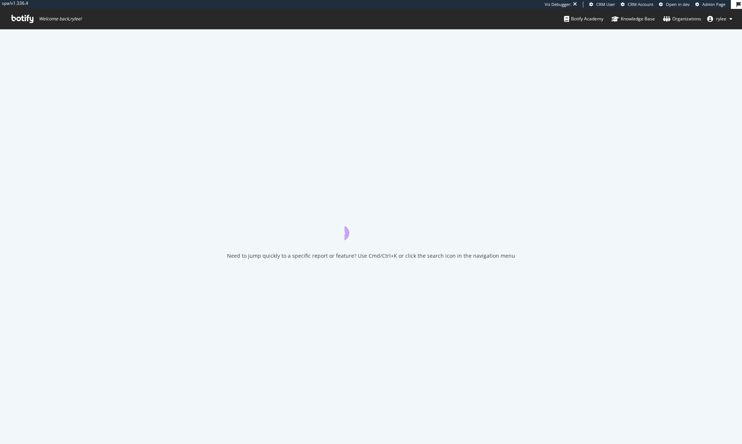  What do you see at coordinates (682, 19) in the screenshot?
I see `a: Organizations` at bounding box center [682, 19].